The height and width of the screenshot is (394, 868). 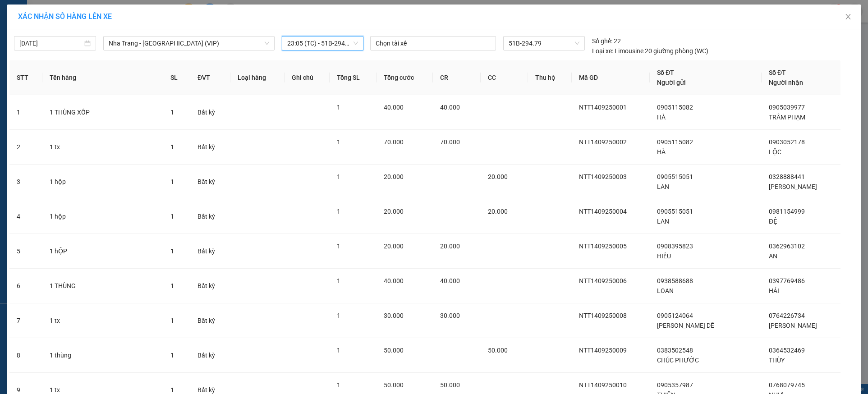 I want to click on td: 1 hộp, so click(x=103, y=216).